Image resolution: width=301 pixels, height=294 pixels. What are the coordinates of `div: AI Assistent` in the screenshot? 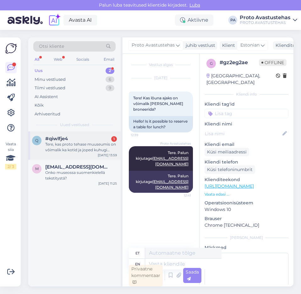 It's located at (46, 97).